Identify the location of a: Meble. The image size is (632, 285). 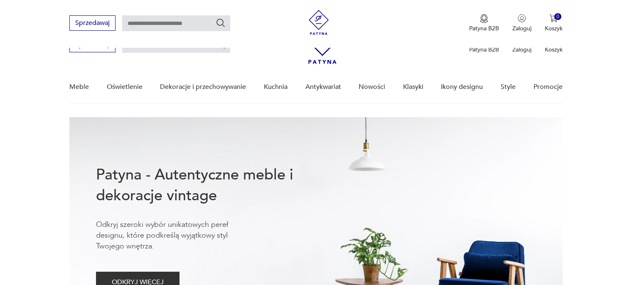
(79, 87).